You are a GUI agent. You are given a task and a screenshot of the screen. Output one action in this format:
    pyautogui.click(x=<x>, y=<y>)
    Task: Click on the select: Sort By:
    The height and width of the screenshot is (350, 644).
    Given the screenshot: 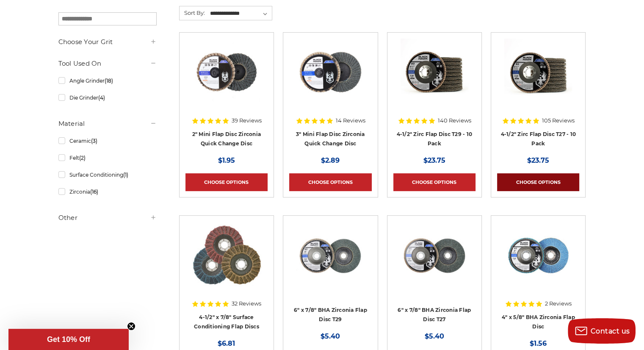 What is the action you would take?
    pyautogui.click(x=240, y=13)
    